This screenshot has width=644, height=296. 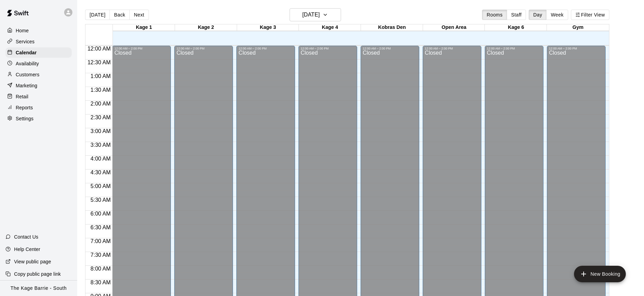 I want to click on p: Settings, so click(x=25, y=118).